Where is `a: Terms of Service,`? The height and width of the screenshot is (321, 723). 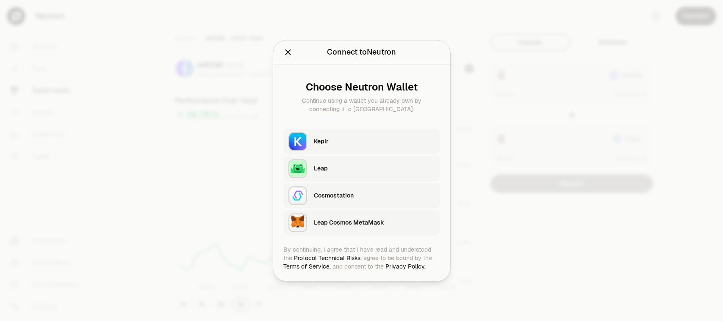 a: Terms of Service, is located at coordinates (307, 267).